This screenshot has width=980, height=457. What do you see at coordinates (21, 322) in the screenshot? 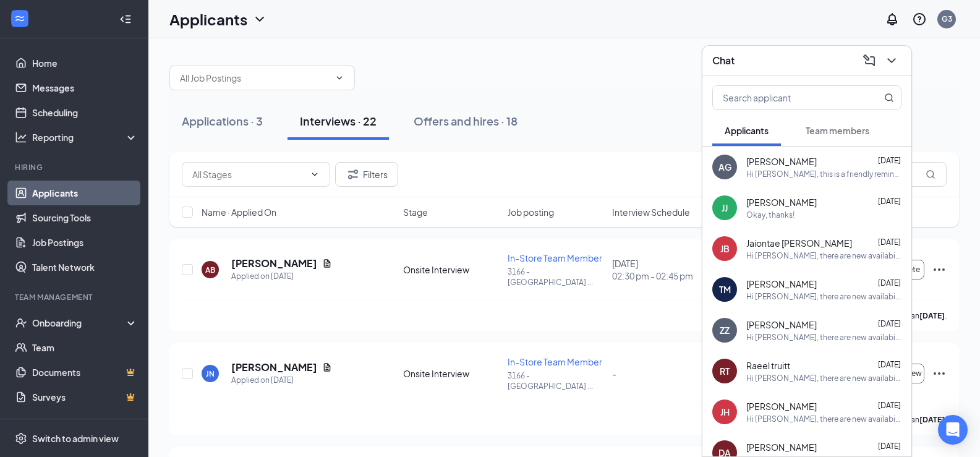
I see `svg: UserCheck` at bounding box center [21, 322].